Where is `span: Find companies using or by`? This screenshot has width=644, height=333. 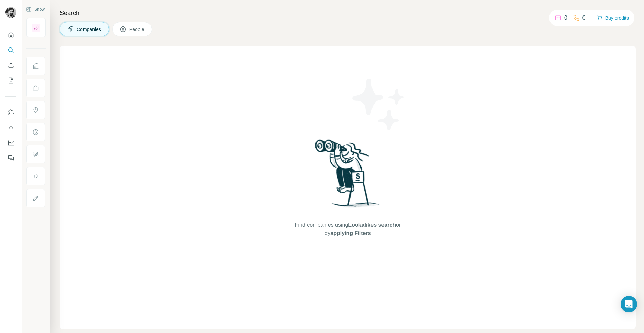 span: Find companies using or by is located at coordinates (348, 229).